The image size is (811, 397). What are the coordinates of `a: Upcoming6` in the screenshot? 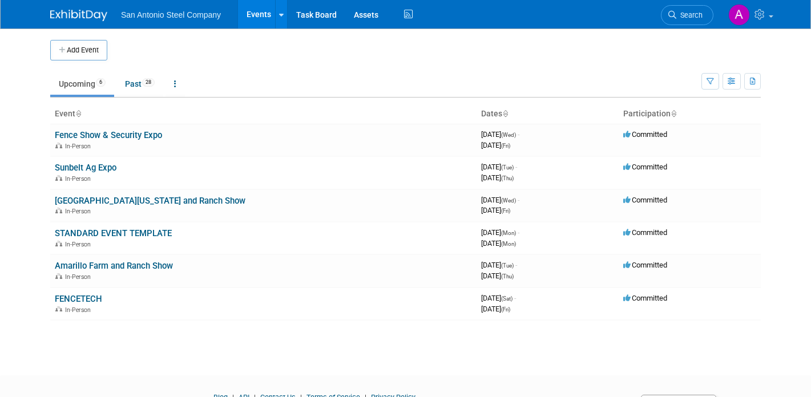 It's located at (82, 84).